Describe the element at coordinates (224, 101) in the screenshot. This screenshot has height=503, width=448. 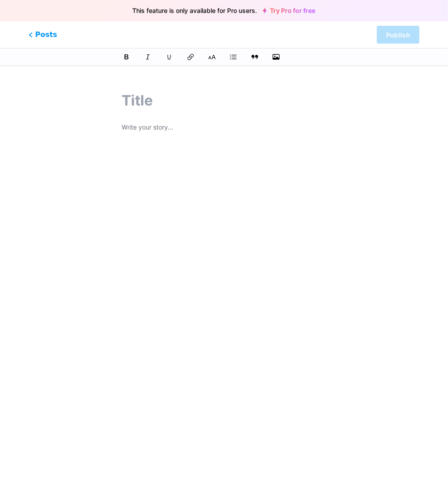
I see `input: Title` at that location.